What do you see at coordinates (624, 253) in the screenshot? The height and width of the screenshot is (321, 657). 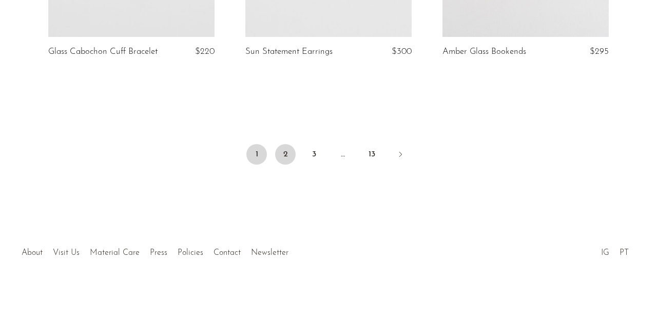 I see `a: PT` at bounding box center [624, 253].